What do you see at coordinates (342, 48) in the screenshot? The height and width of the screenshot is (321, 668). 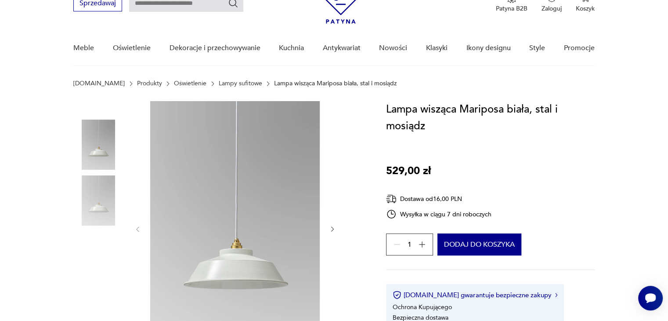 I see `a: Antykwariat` at bounding box center [342, 48].